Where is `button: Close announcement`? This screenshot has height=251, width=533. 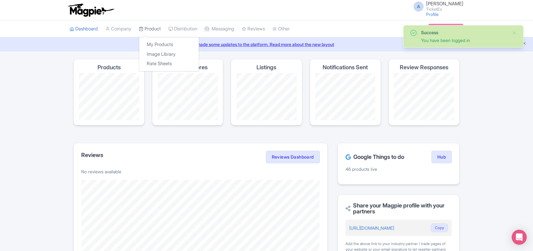
button: Close announcement is located at coordinates (524, 44).